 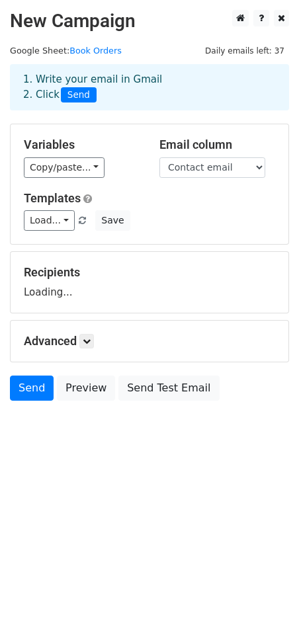 What do you see at coordinates (150, 341) in the screenshot?
I see `h5: Advanced` at bounding box center [150, 341].